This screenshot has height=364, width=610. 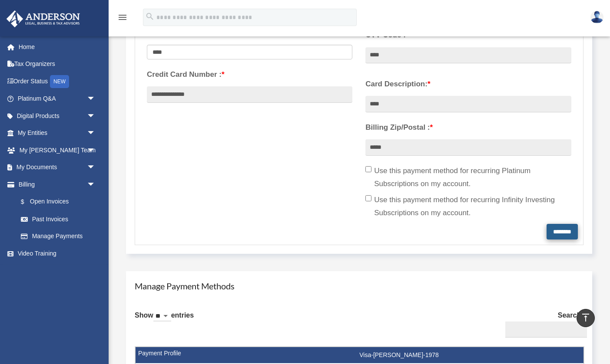 What do you see at coordinates (546, 330) in the screenshot?
I see `input: Search:` at bounding box center [546, 330].